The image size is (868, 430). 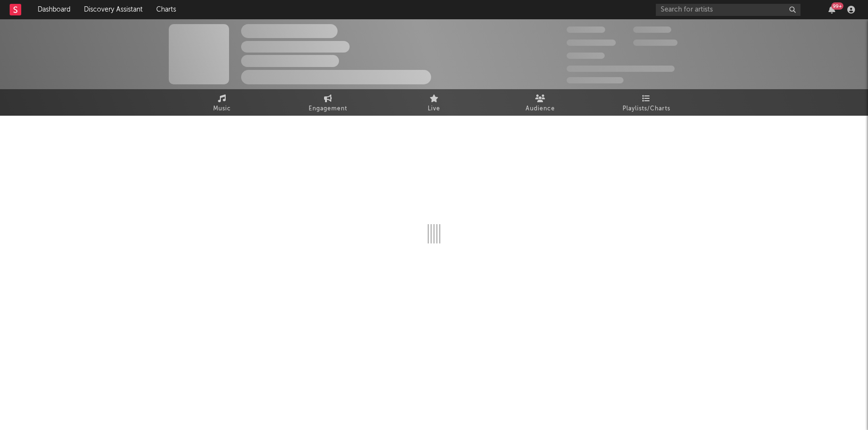 What do you see at coordinates (621, 68) in the screenshot?
I see `span: 50,000,000 Monthly Listeners` at bounding box center [621, 68].